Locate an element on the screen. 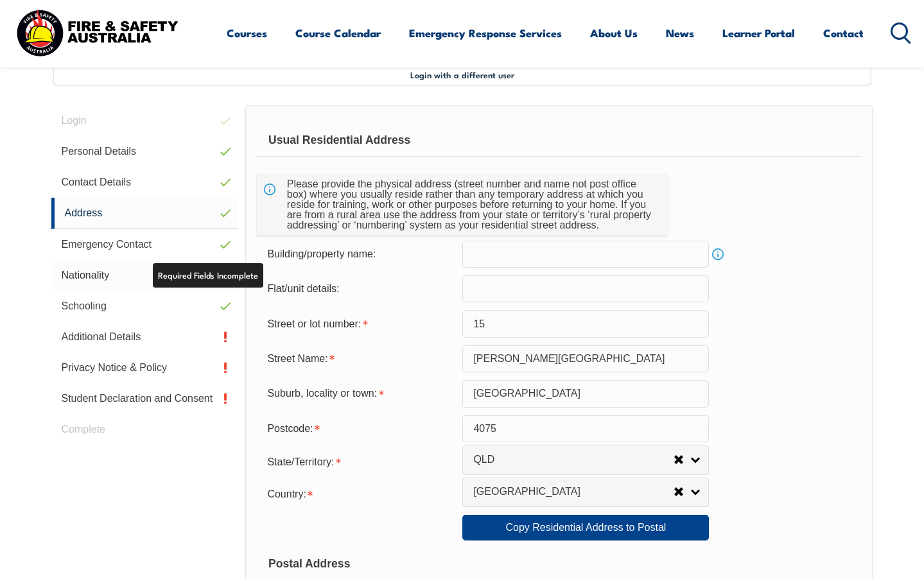 Image resolution: width=924 pixels, height=579 pixels. a: Copy Residential Address to Postal is located at coordinates (585, 528).